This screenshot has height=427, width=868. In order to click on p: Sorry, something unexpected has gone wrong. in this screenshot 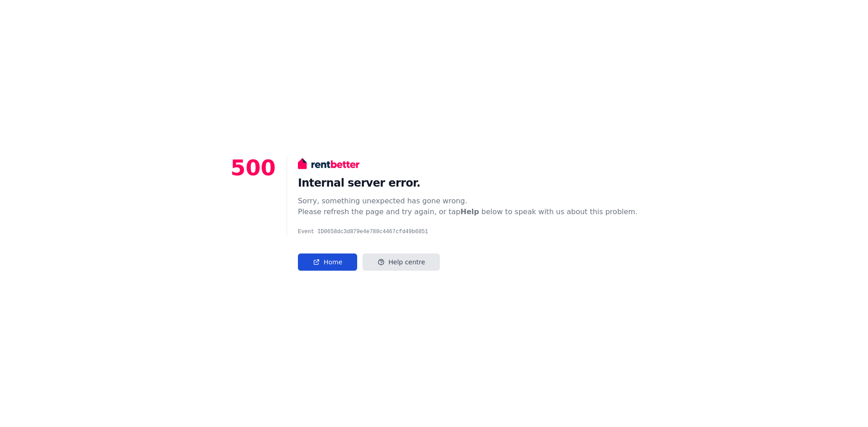, I will do `click(468, 201)`.